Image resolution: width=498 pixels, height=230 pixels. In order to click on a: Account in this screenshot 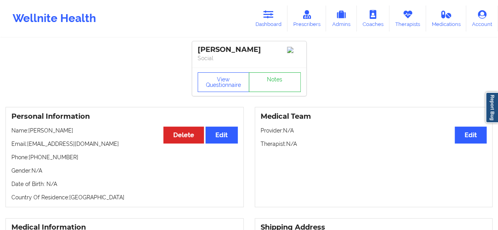, I will do `click(482, 19)`.